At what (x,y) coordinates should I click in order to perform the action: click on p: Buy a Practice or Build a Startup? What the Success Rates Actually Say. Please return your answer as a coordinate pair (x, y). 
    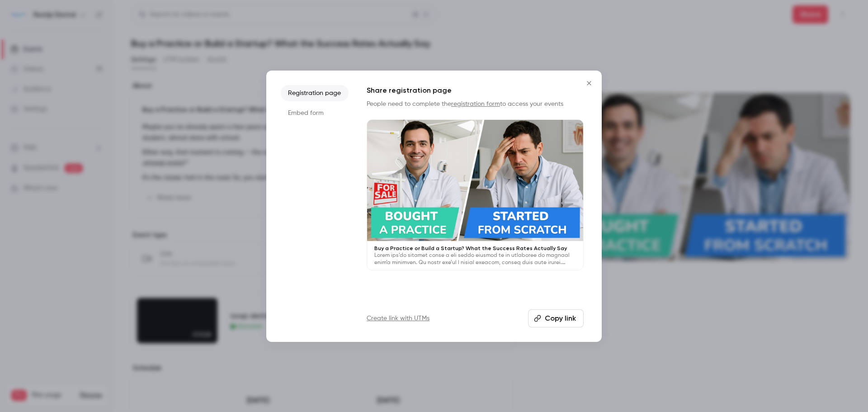
    Looking at the image, I should click on (475, 248).